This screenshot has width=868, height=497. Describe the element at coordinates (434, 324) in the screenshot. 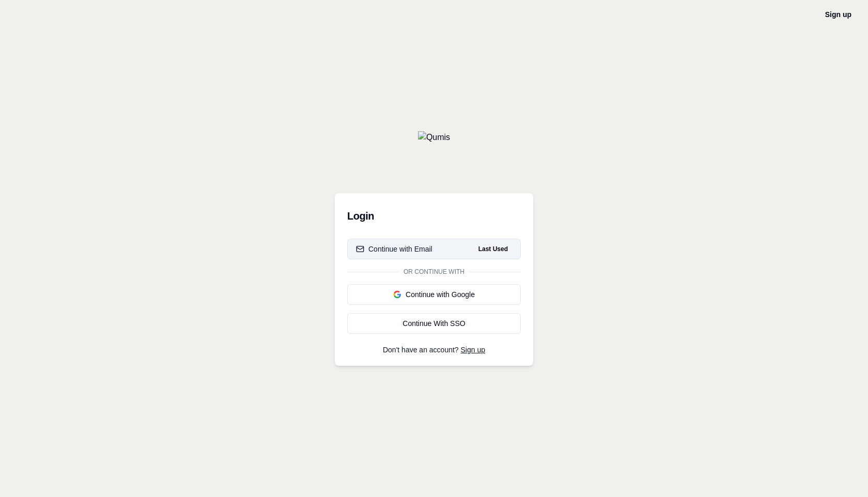

I see `div: Continue With SSO` at that location.